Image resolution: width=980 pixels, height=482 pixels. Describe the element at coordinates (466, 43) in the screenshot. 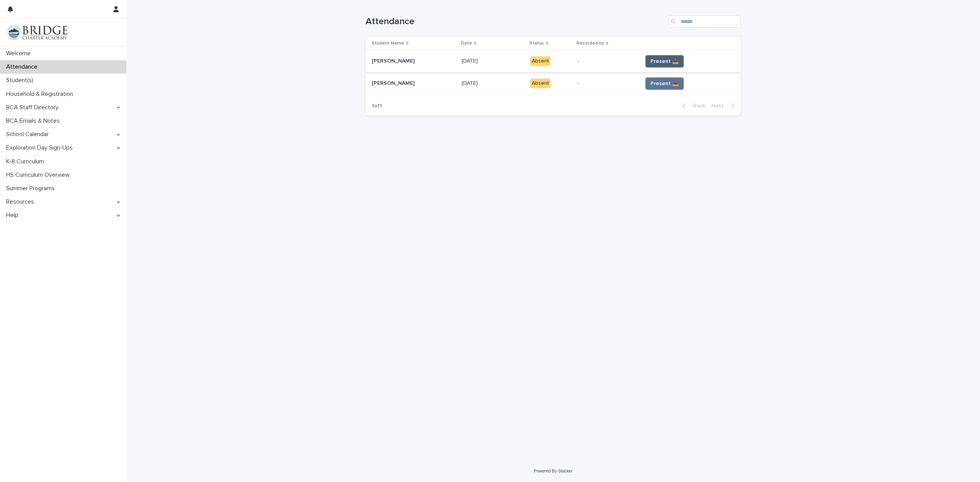

I see `p: Date` at that location.